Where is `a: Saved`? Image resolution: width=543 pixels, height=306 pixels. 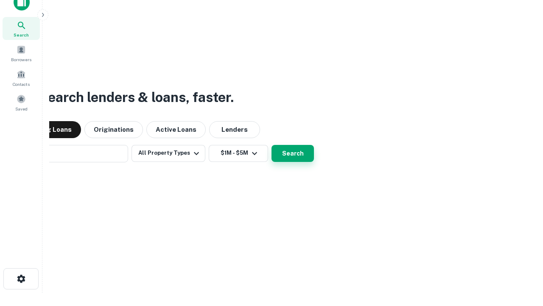
a: Saved is located at coordinates (21, 102).